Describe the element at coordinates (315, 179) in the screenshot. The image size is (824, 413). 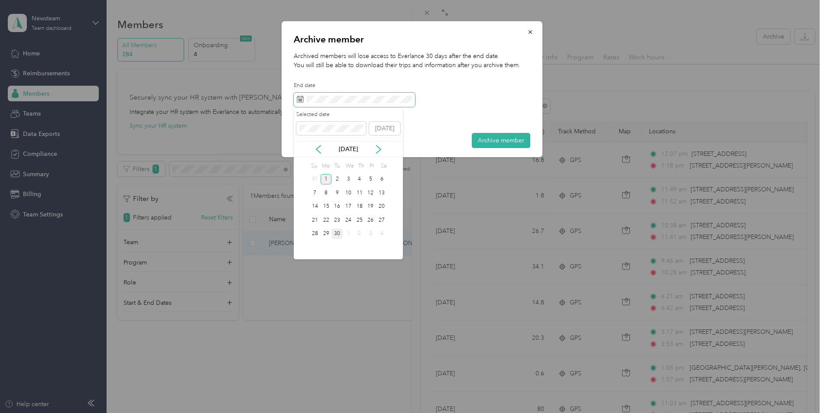
I see `div: 31` at that location.